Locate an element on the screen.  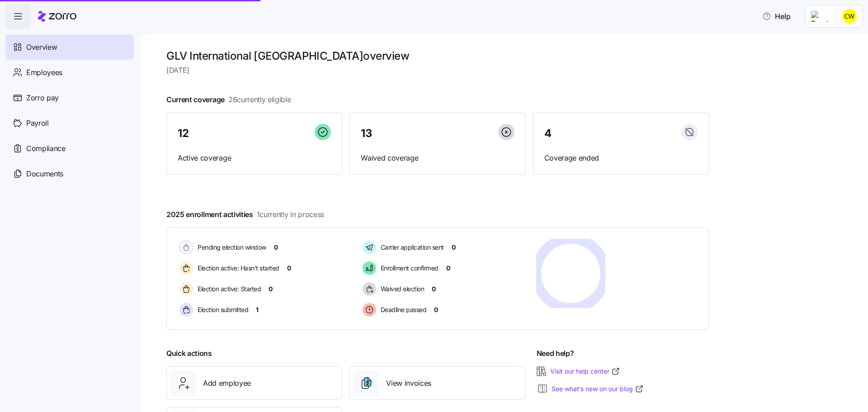
span: Election active: Started is located at coordinates (228, 289).